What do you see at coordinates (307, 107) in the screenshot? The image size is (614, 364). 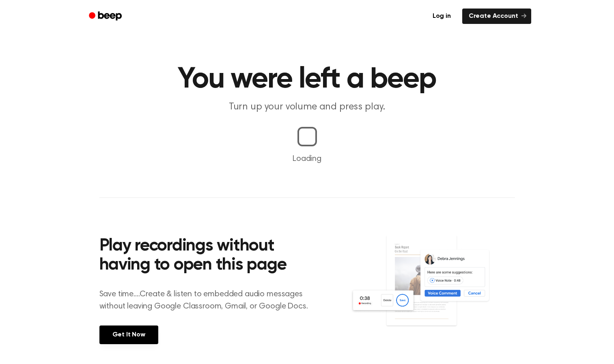 I see `p: Turn up your volume and press play.` at bounding box center [307, 107].